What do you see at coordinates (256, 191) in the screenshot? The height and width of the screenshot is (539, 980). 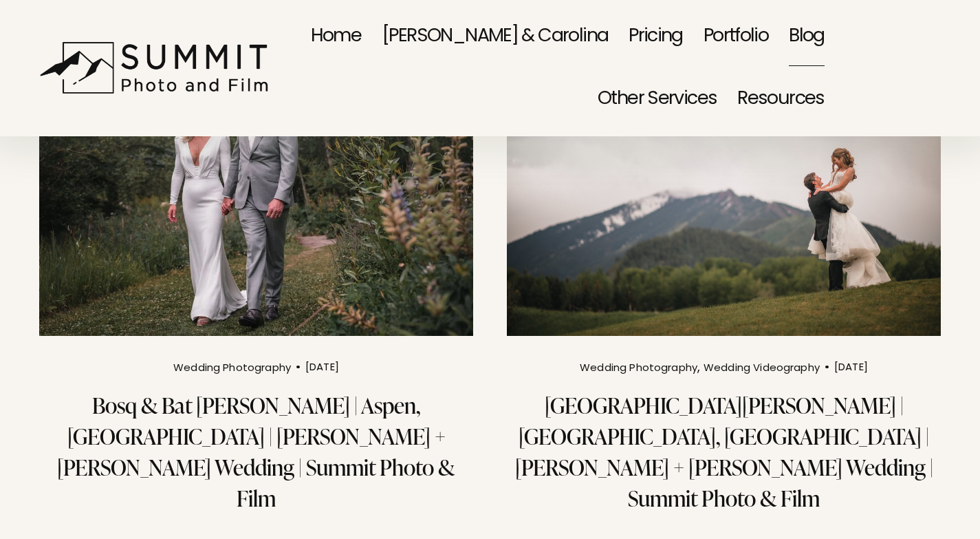 I see `img: Bosq &amp; Bat Harriet | Aspen, CO | Allyson + Jim Wedding | Summit Photo &amp; Film` at bounding box center [256, 191].